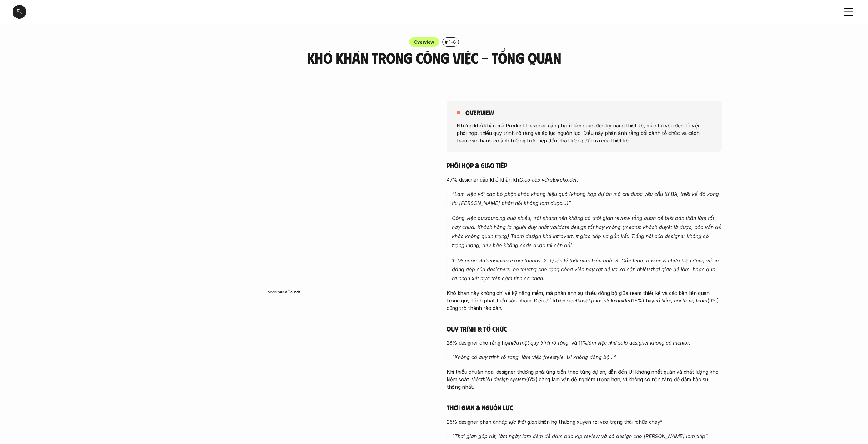 The height and width of the screenshot is (444, 868). What do you see at coordinates (584, 301) in the screenshot?
I see `p: Khó khăn này không chỉ về kỹ năng mềm, mà phản ánh sự thiếu đồng bộ giữa team thiết kế và các bên...` at bounding box center [584, 301].